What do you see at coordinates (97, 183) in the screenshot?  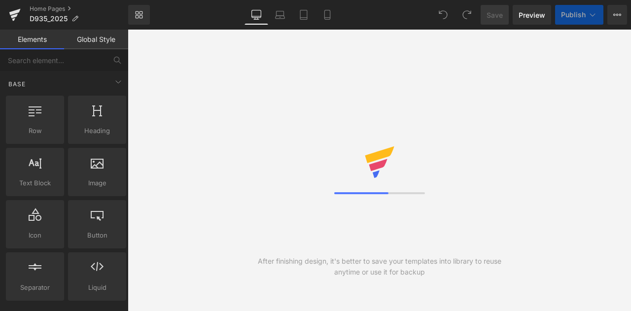 I see `span: Image` at bounding box center [97, 183].